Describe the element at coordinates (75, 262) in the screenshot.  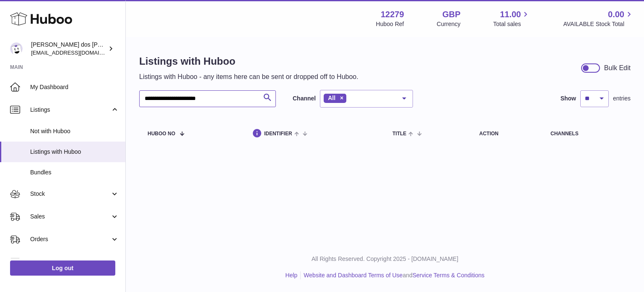
I see `span: Usage` at that location.